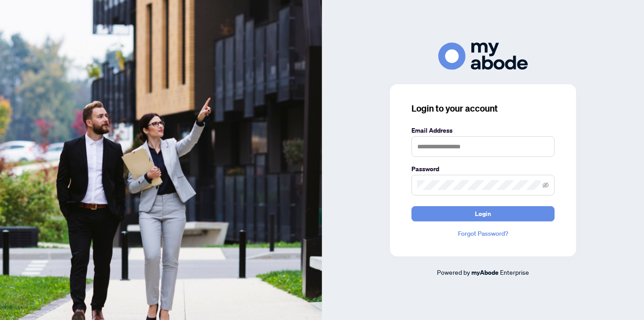 This screenshot has height=320, width=644. Describe the element at coordinates (454, 272) in the screenshot. I see `span: Powered by` at that location.